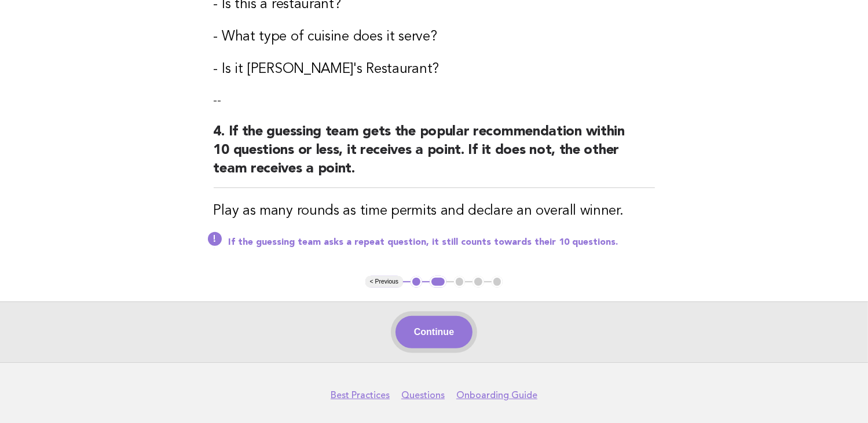  Describe the element at coordinates (434, 211) in the screenshot. I see `h3: Play as many rounds as time permits and declare an overall winner.` at that location.